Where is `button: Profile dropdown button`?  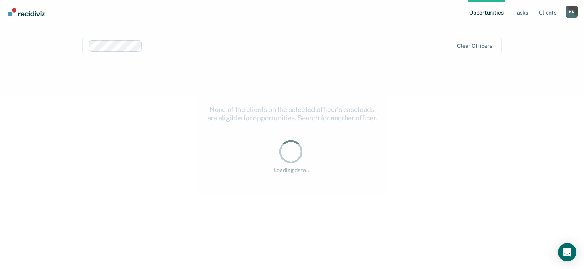 button: Profile dropdown button is located at coordinates (572, 12).